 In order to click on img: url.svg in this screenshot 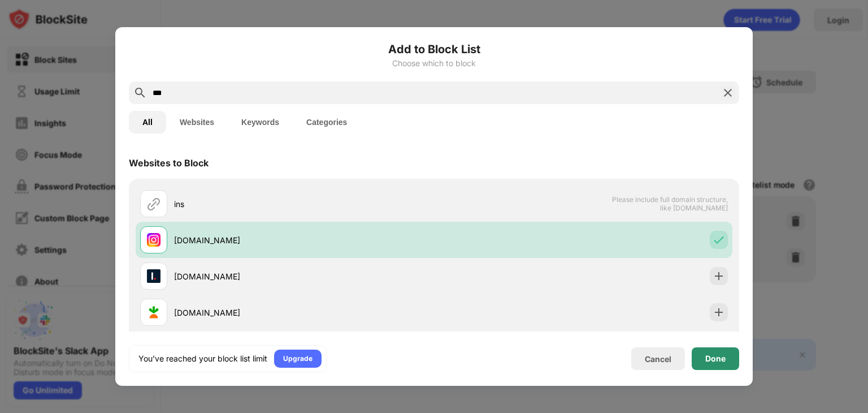, I will do `click(154, 203)`.